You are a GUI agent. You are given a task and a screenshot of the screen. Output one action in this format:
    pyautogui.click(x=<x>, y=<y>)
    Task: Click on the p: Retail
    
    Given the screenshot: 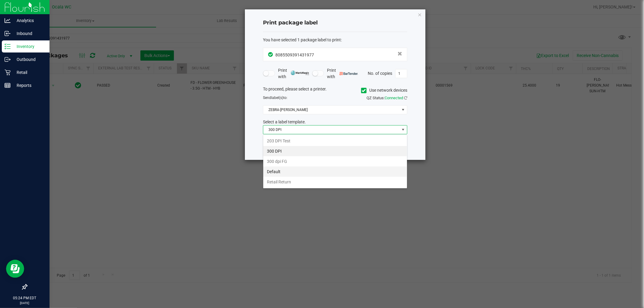 What is the action you would take?
    pyautogui.click(x=29, y=72)
    